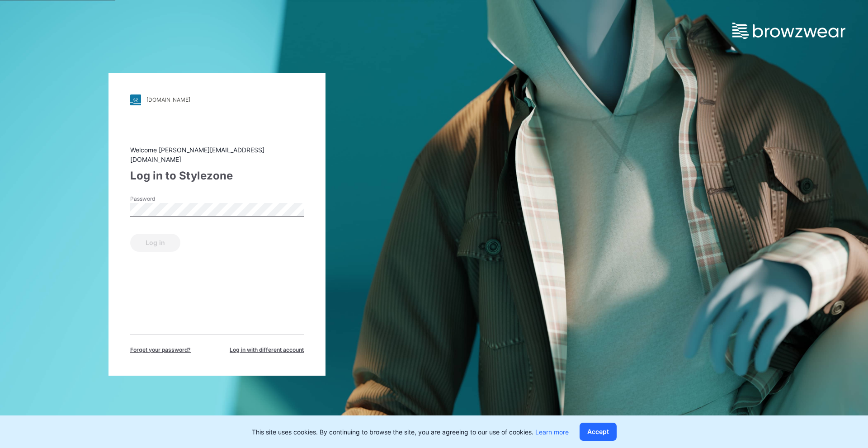 This screenshot has height=448, width=868. Describe the element at coordinates (217, 176) in the screenshot. I see `div: Log in to Stylezone` at that location.